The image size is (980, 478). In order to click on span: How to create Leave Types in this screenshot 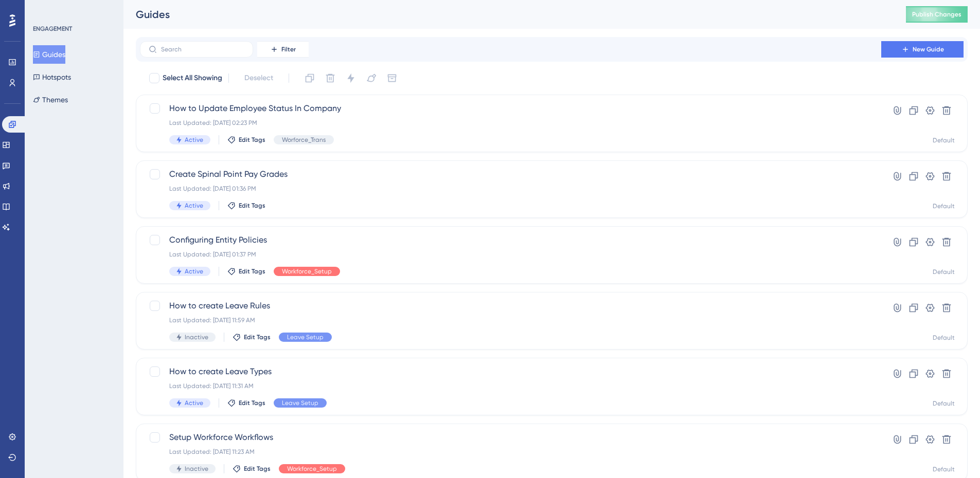, I will do `click(510, 372)`.